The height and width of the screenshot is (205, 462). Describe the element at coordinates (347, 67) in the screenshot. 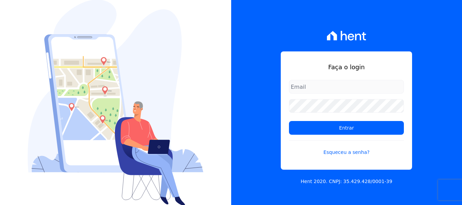

I see `h1: Faça o login` at that location.